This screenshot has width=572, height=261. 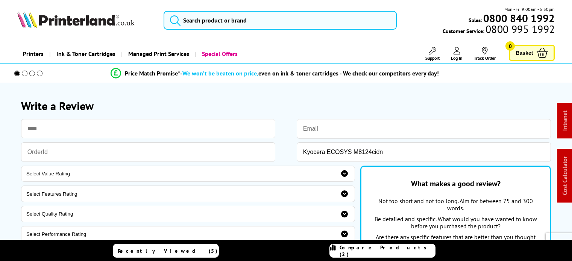 I want to click on div: - even on ink & toner cartridges - We check our competitors every day!, so click(x=309, y=73).